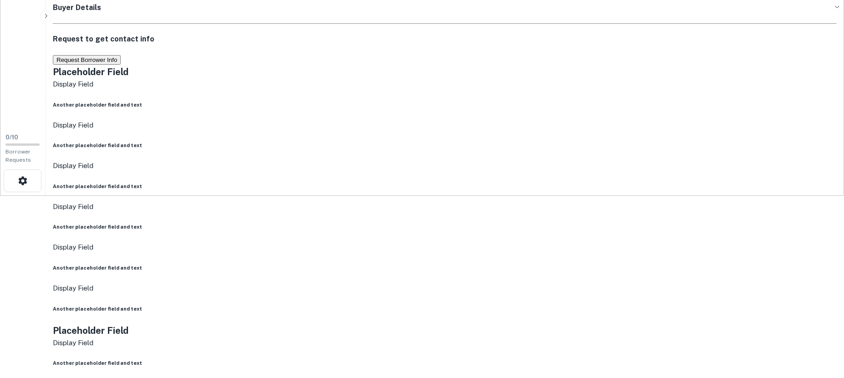 The image size is (844, 378). What do you see at coordinates (821, 327) in the screenshot?
I see `div: Chat Widget` at bounding box center [821, 327].